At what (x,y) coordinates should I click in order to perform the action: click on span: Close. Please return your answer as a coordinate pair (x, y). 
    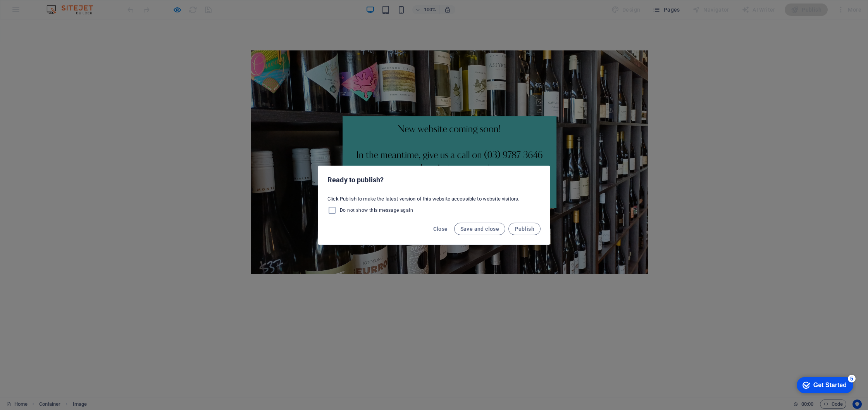
    Looking at the image, I should click on (440, 229).